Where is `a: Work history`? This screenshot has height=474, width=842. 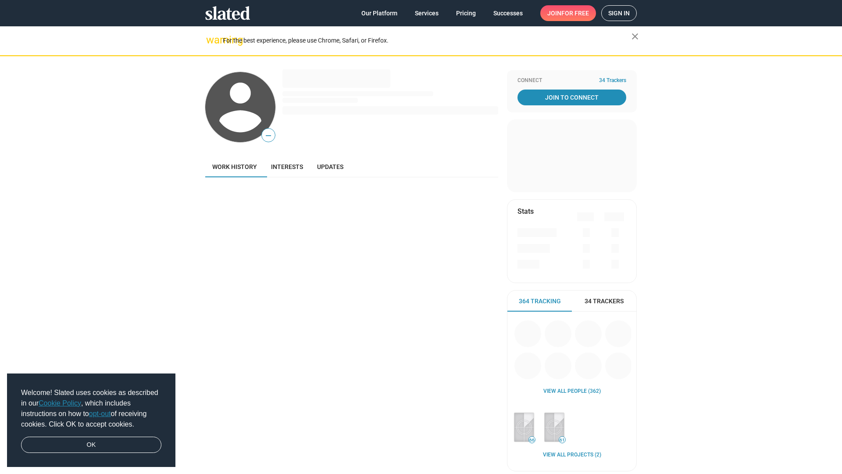
a: Work history is located at coordinates (235, 167).